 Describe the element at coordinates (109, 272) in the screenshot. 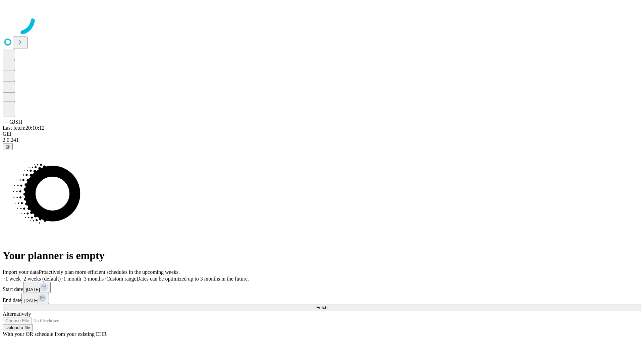

I see `span: Proactively plan more efficient schedules in the upcoming weeks.` at that location.